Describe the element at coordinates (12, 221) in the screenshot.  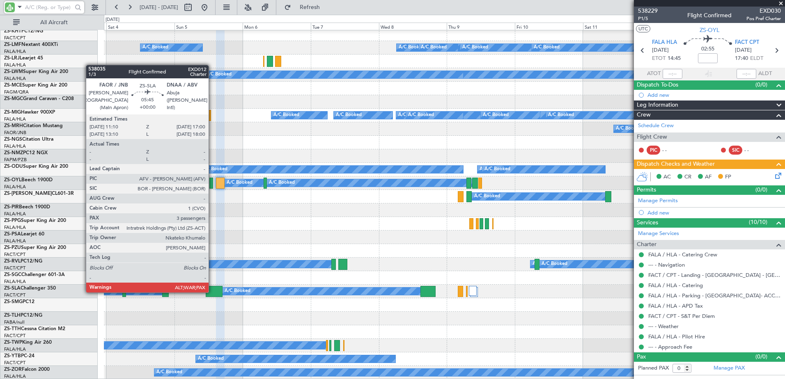
I see `span: ZS-PPG` at that location.